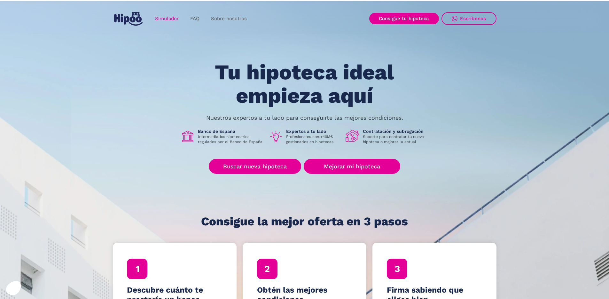 This screenshot has height=299, width=609. I want to click on p: Soporte para contratar tu nueva hipoteca o mejorar la actual, so click(396, 139).